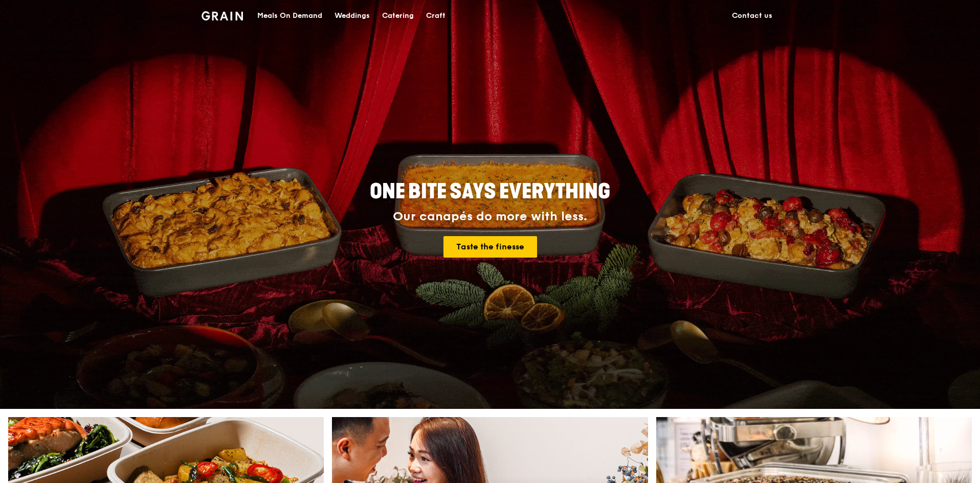 This screenshot has height=483, width=980. What do you see at coordinates (490, 247) in the screenshot?
I see `a: Taste the finesse` at bounding box center [490, 247].